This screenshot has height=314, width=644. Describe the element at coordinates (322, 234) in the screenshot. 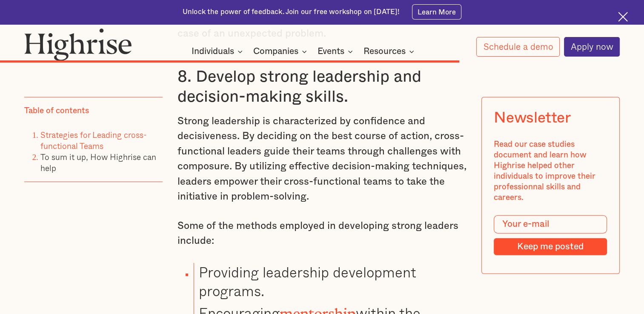

I see `p: Some of the methods employed in developing strong leaders include:` at that location.